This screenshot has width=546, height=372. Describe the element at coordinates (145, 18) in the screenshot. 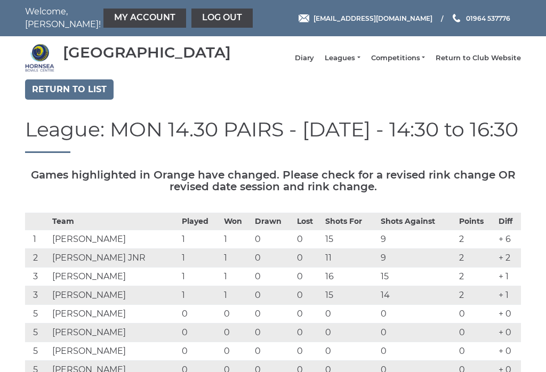

I see `a: My Account` at that location.